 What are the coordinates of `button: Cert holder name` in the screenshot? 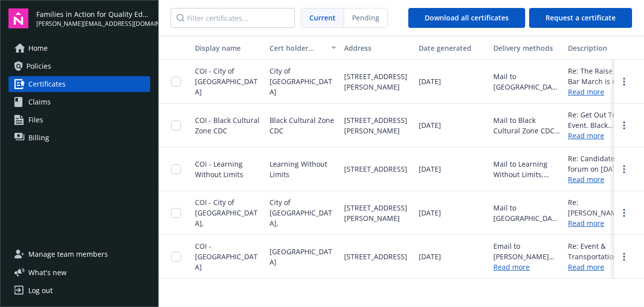 It's located at (303, 48).